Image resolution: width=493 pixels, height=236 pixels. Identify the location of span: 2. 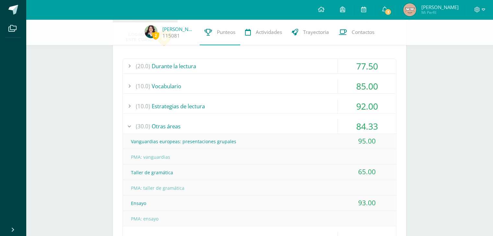
(155, 35).